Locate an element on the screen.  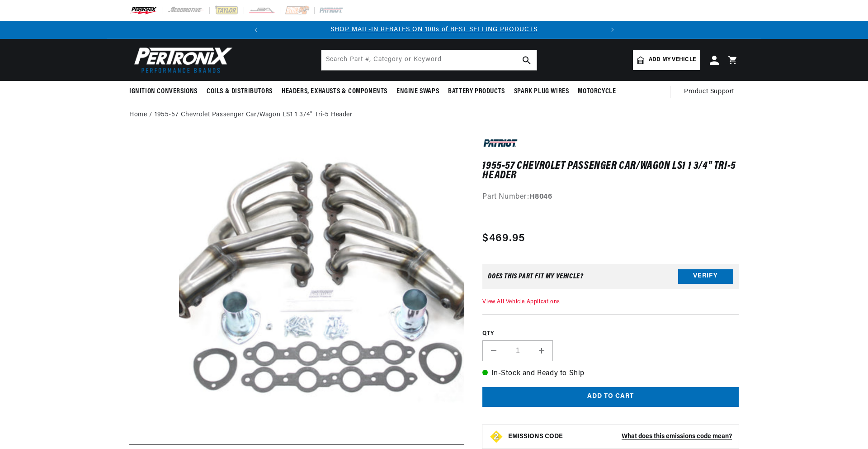
span: Product Support is located at coordinates (709, 92).